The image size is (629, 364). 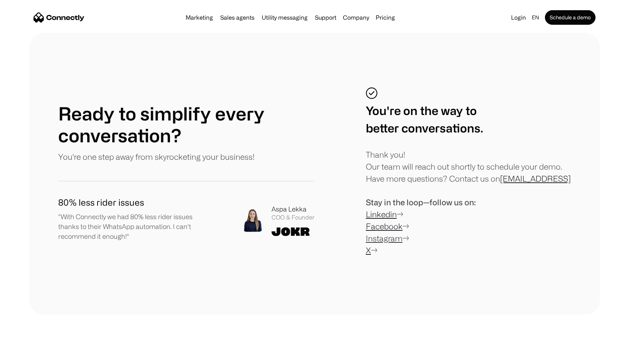 What do you see at coordinates (518, 17) in the screenshot?
I see `a: Login` at bounding box center [518, 17].